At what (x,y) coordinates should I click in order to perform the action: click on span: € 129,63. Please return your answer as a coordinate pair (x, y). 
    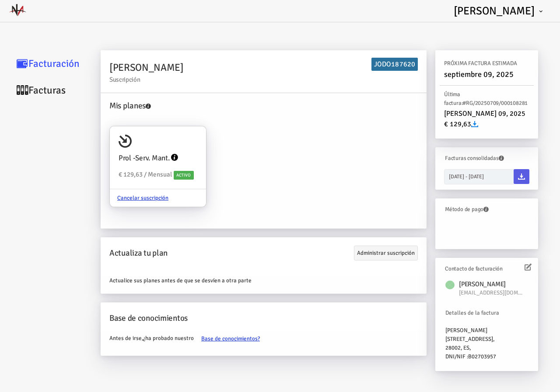
    Looking at the image, I should click on (461, 124).